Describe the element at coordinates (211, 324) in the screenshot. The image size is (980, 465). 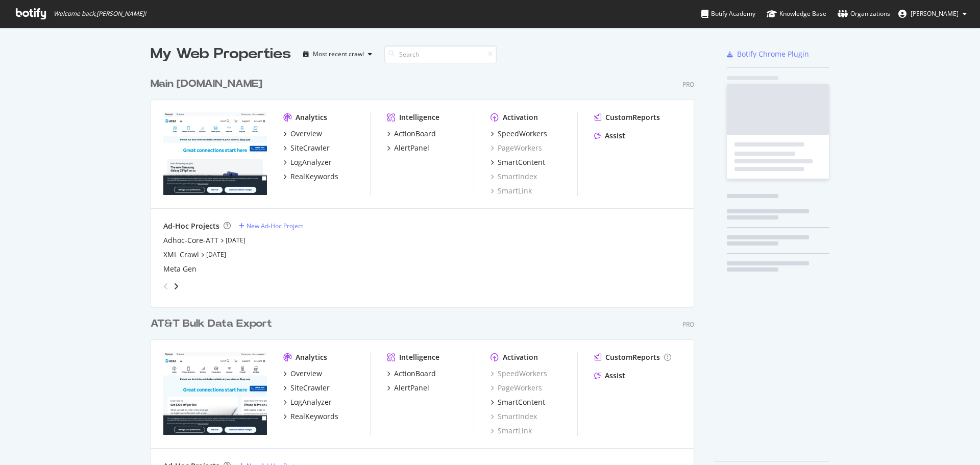
I see `div: AT&T Bulk Data Export` at that location.